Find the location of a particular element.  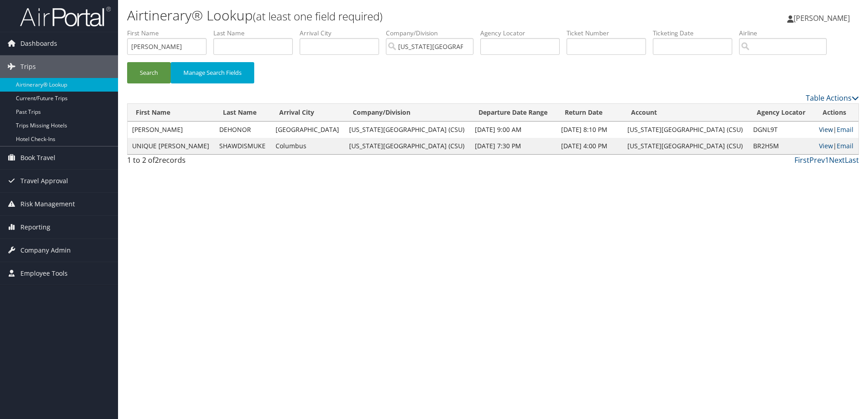

th: Arrival City: activate to sort column ascending is located at coordinates (308, 113).